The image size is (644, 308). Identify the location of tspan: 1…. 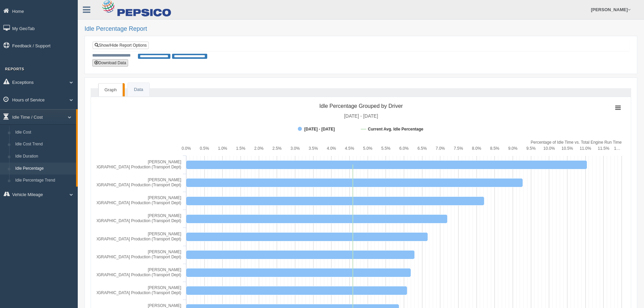
(617, 148).